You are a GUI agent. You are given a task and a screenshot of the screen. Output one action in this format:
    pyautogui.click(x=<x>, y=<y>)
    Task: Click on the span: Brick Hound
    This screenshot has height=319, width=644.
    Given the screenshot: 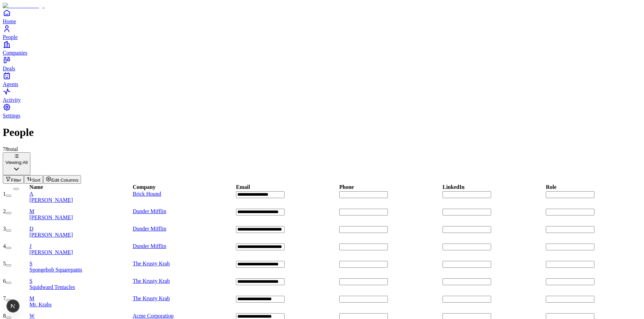 What is the action you would take?
    pyautogui.click(x=147, y=194)
    